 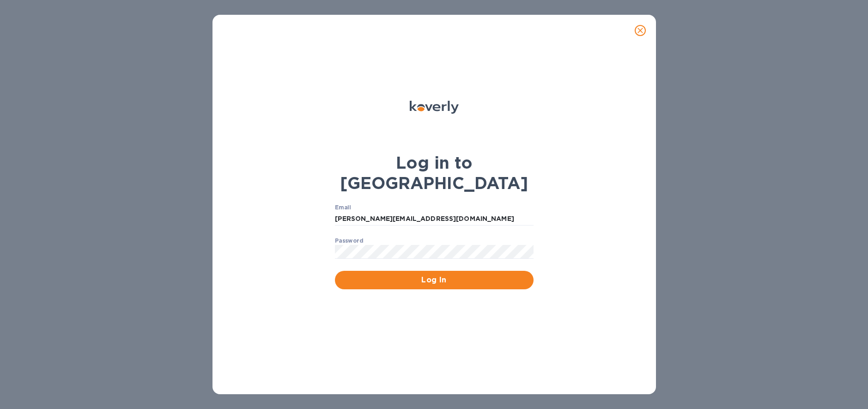 What do you see at coordinates (435, 280) in the screenshot?
I see `button: Log In` at bounding box center [435, 280].